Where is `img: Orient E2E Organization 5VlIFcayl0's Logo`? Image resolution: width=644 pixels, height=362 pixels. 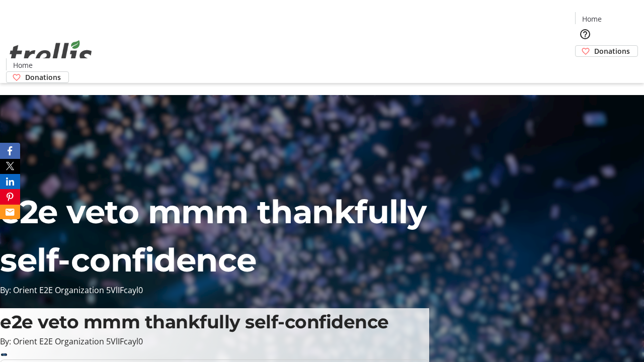
img: Orient E2E Organization 5VlIFcayl0's Logo is located at coordinates (51, 55).